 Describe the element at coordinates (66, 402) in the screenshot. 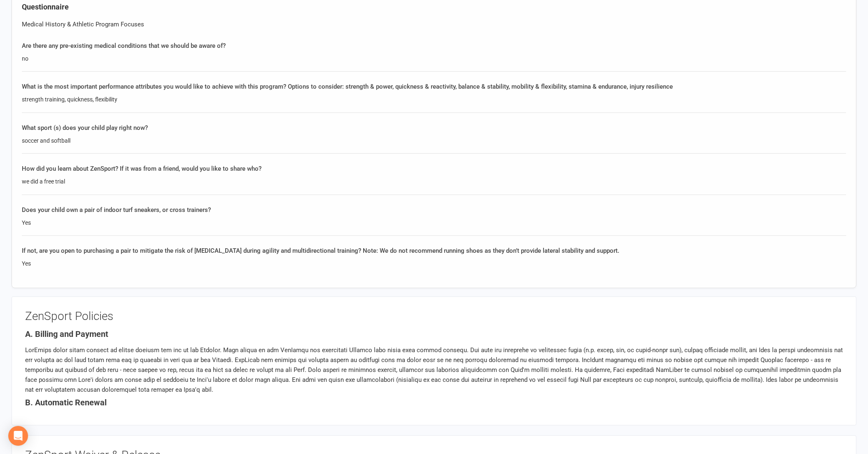

I see `b: B. Automatic Renewal` at that location.